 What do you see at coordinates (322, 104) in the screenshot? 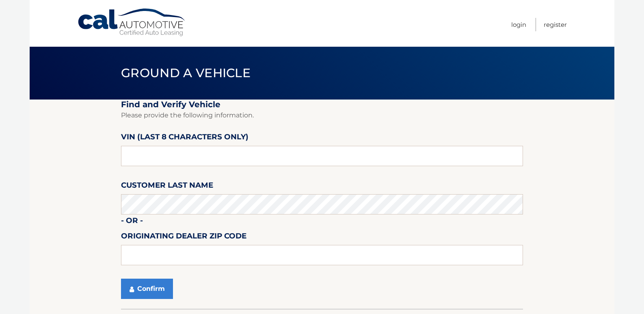
I see `h2: Find and Verify Vehicle` at bounding box center [322, 104].